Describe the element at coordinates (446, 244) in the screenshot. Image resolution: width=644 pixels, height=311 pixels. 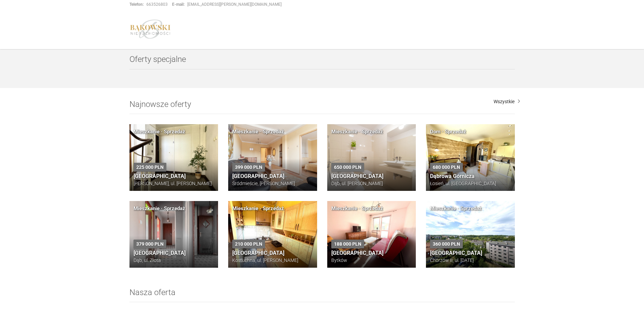
I see `div: 360 000 PLN` at that location.